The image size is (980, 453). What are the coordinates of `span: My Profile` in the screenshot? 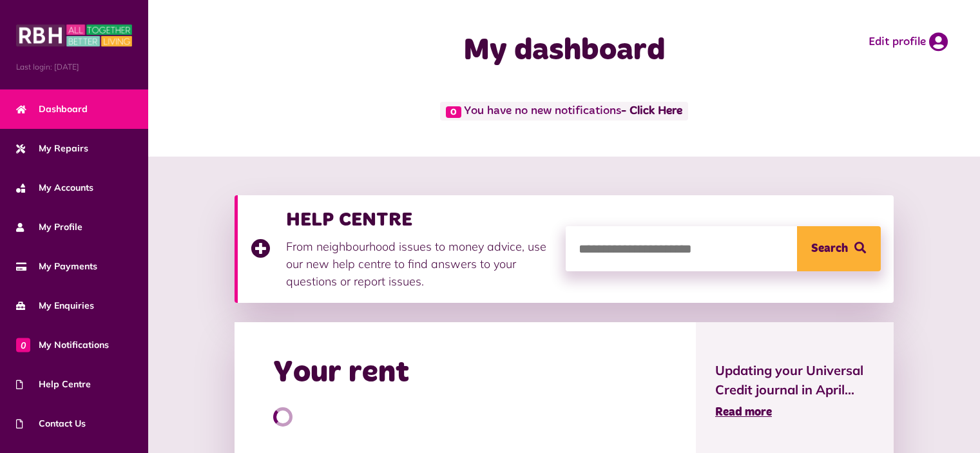 It's located at (49, 226).